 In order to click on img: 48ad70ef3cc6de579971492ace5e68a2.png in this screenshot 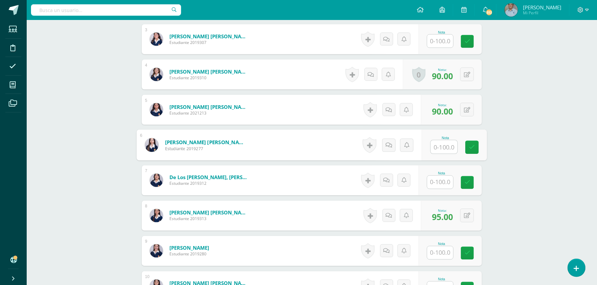, I will do `click(151, 145)`.